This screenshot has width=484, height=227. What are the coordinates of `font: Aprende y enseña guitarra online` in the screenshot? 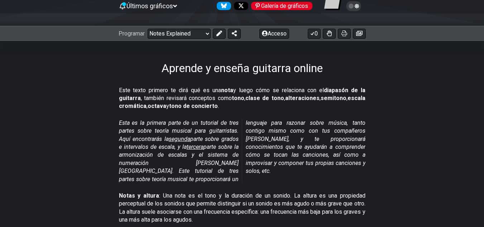 It's located at (242, 68).